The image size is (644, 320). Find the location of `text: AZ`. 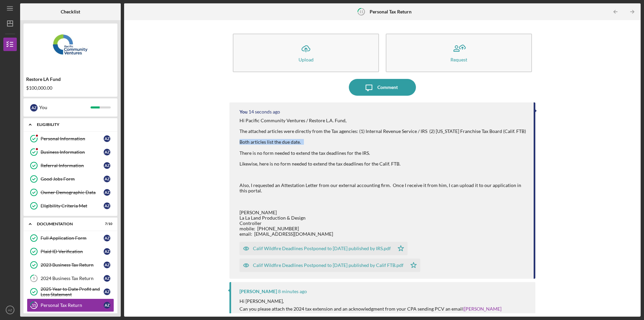

text: AZ is located at coordinates (10, 310).